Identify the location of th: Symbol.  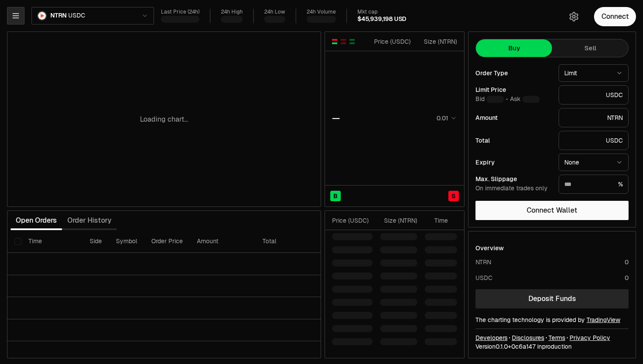
(127, 242).